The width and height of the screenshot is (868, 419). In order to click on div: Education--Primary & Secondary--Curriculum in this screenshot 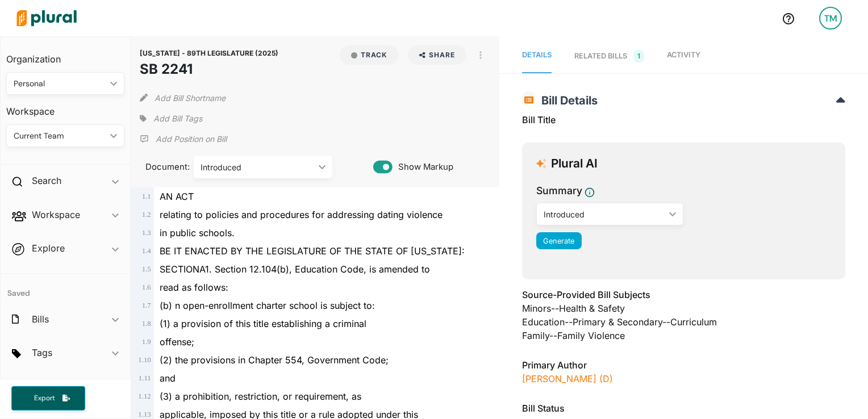, I will do `click(684, 322)`.